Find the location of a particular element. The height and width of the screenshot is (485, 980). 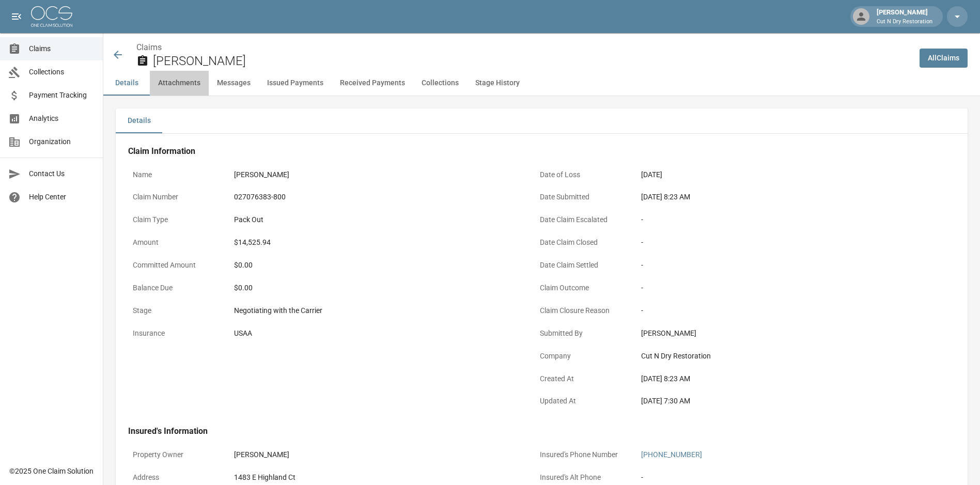

p: Amount is located at coordinates (175, 242).